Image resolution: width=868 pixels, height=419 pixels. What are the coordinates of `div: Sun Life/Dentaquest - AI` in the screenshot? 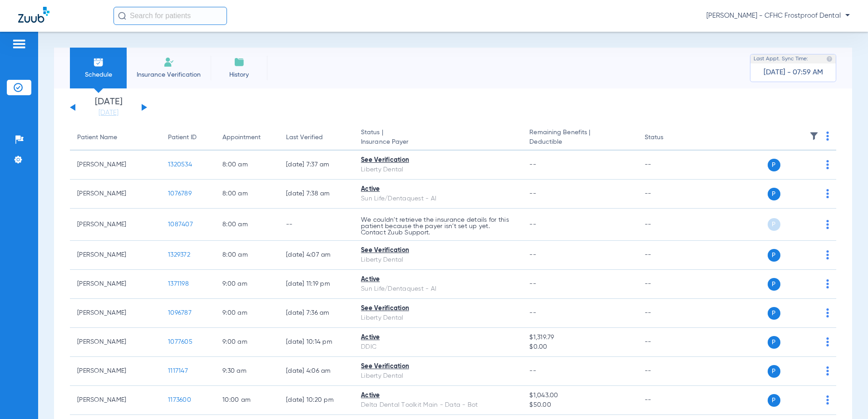 It's located at (438, 199).